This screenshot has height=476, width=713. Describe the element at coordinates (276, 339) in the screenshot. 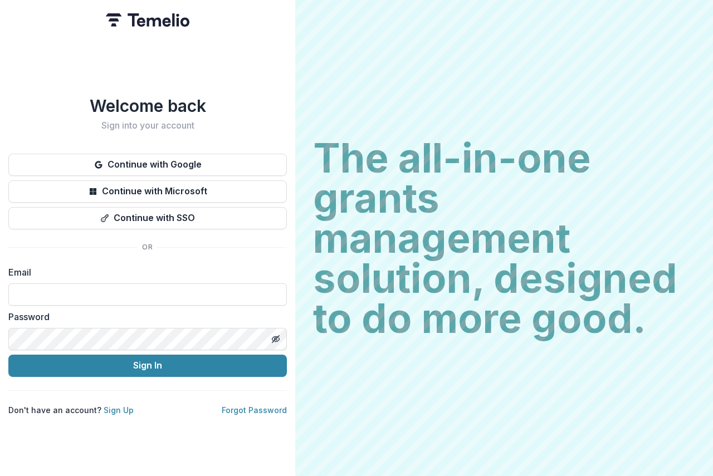

I see `button: Toggle password visibility` at that location.